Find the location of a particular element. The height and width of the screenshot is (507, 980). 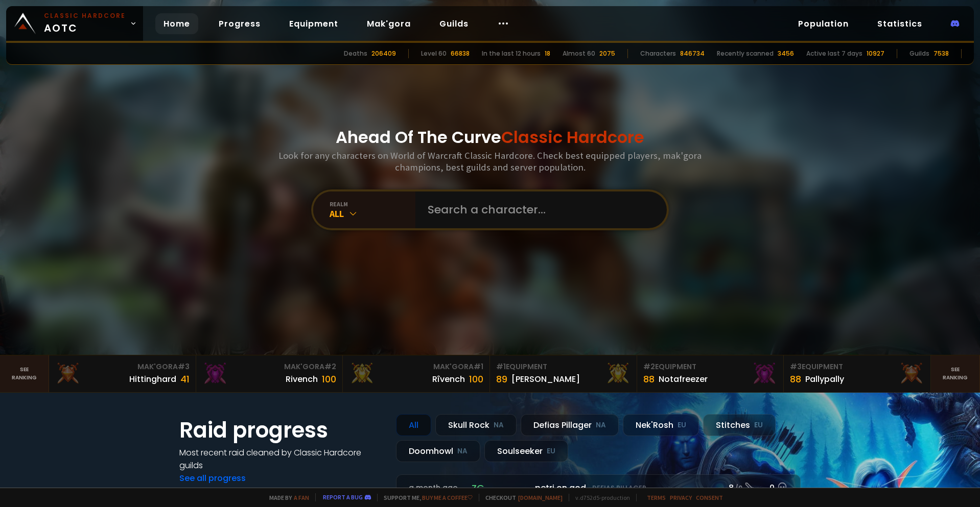

div: Notafreezer is located at coordinates (683, 379).